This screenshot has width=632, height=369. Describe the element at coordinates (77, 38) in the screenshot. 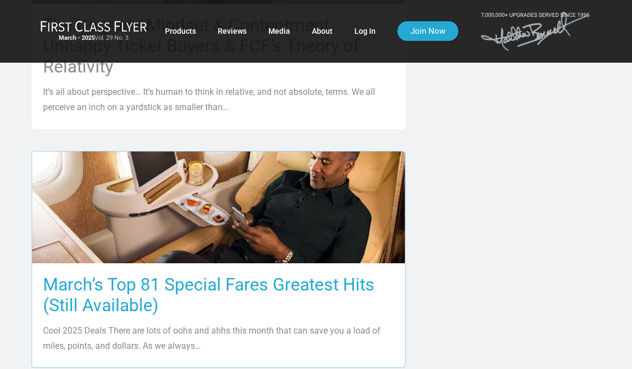

I see `strong: March - 2025` at that location.